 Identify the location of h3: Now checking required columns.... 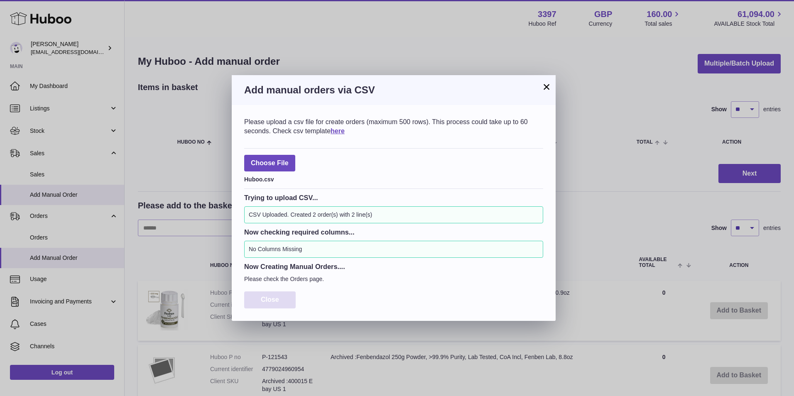
(394, 232).